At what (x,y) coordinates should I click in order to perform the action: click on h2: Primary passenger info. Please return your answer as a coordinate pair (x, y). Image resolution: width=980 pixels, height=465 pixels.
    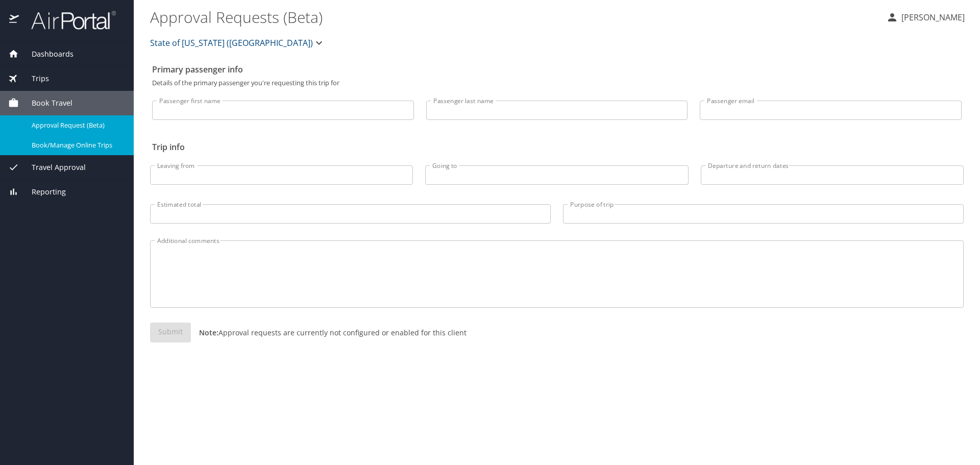
    Looking at the image, I should click on (557, 69).